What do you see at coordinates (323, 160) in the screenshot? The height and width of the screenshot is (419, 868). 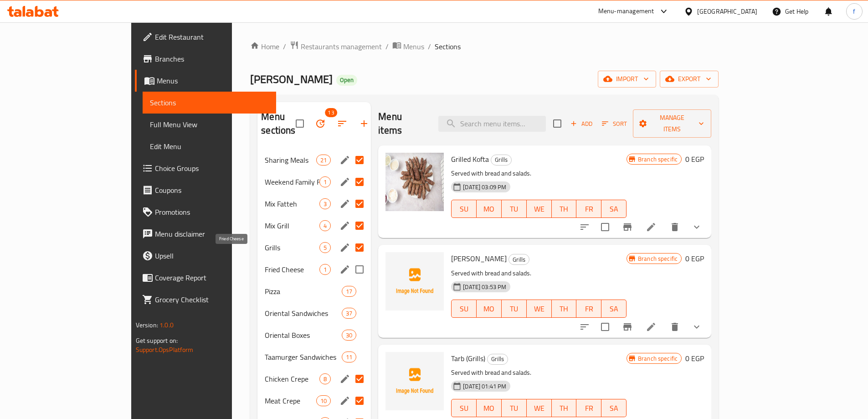 I see `span: 21` at bounding box center [323, 160].